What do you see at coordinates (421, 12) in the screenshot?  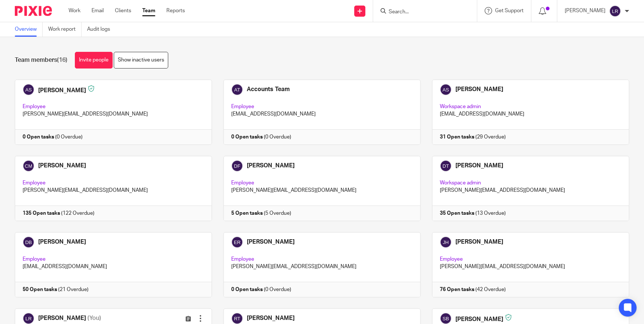 I see `input: Search` at bounding box center [421, 12].